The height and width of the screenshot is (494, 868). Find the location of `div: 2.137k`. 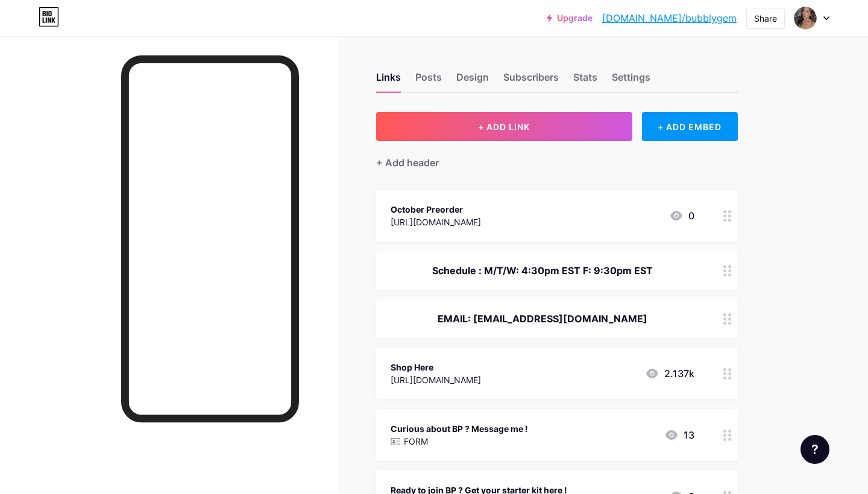

div: 2.137k is located at coordinates (670, 373).